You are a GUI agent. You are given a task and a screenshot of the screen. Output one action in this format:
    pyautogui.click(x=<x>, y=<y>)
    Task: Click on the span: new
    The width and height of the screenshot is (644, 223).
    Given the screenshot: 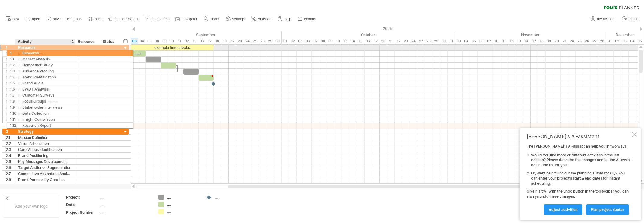 What is the action you would take?
    pyautogui.click(x=16, y=19)
    